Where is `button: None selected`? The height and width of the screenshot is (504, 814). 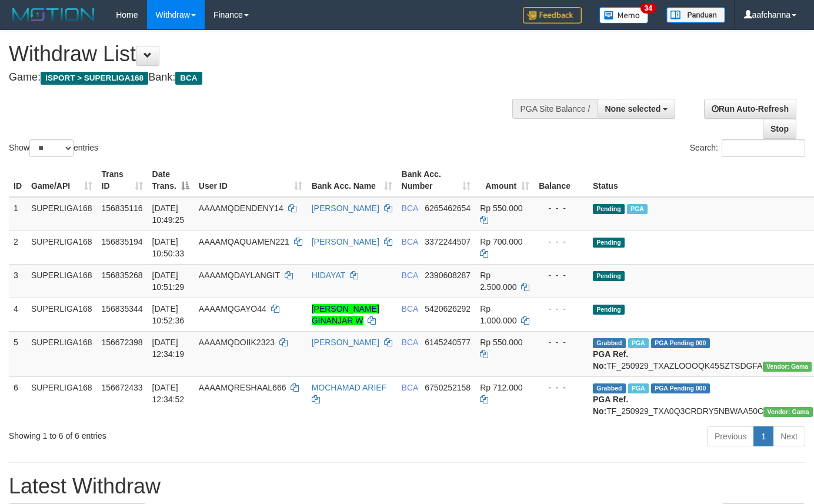
button: None selected is located at coordinates (637, 109).